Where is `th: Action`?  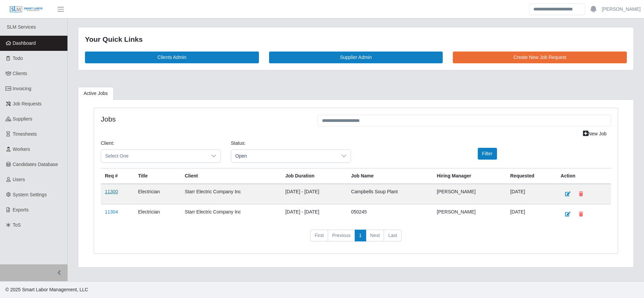
th: Action is located at coordinates (583, 176).